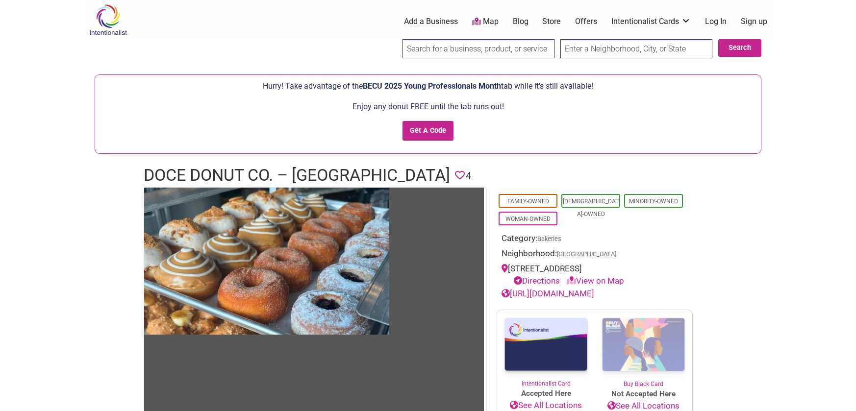  What do you see at coordinates (754, 22) in the screenshot?
I see `a: Sign up` at bounding box center [754, 22].